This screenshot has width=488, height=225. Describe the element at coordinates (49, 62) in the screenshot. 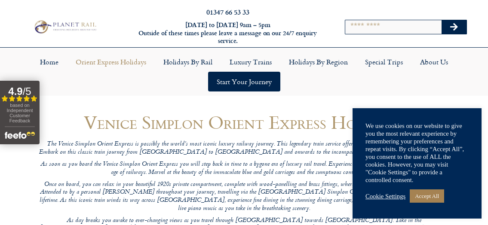

I see `a: Home` at that location.